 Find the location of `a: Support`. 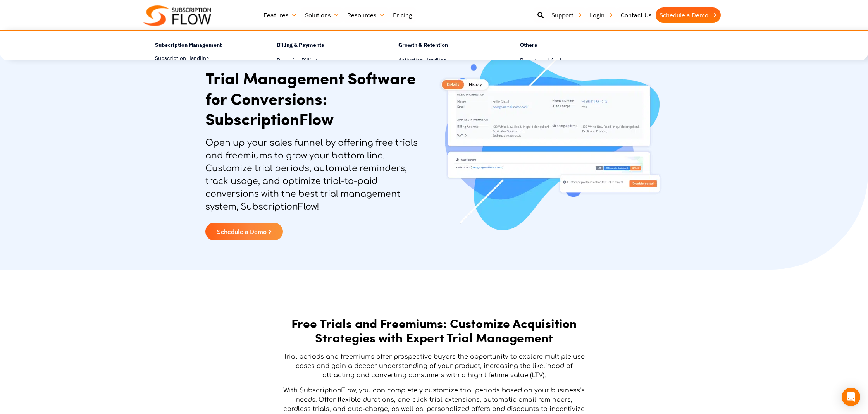

a: Support is located at coordinates (566, 15).